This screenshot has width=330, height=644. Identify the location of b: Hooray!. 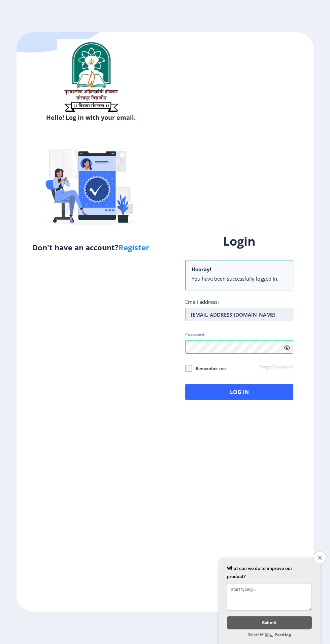
(202, 269).